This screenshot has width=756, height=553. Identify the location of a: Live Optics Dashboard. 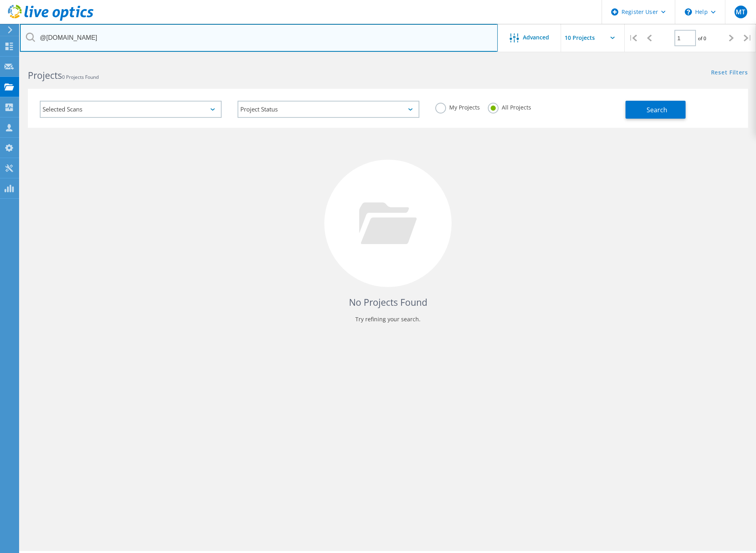
(50, 20).